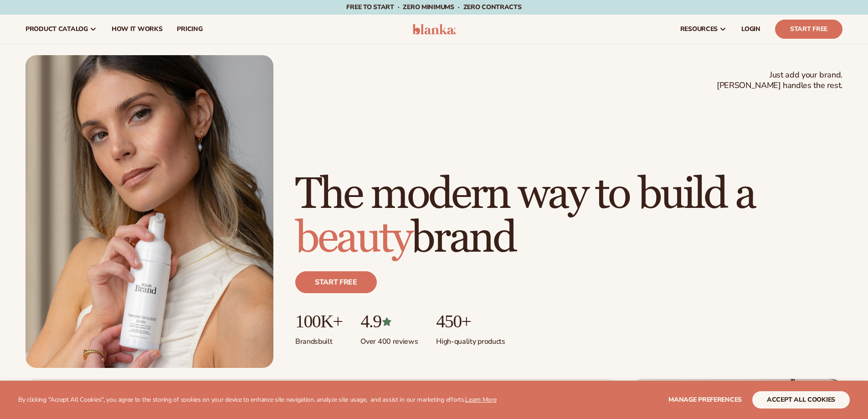  I want to click on button: accept all cookies, so click(801, 400).